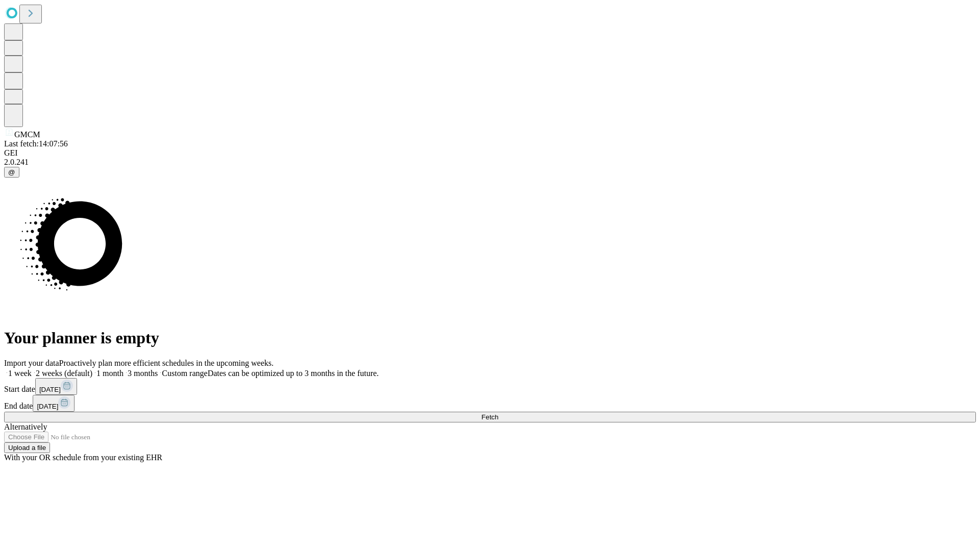 This screenshot has height=551, width=980. Describe the element at coordinates (64, 373) in the screenshot. I see `span: 2 weeks (default)` at that location.